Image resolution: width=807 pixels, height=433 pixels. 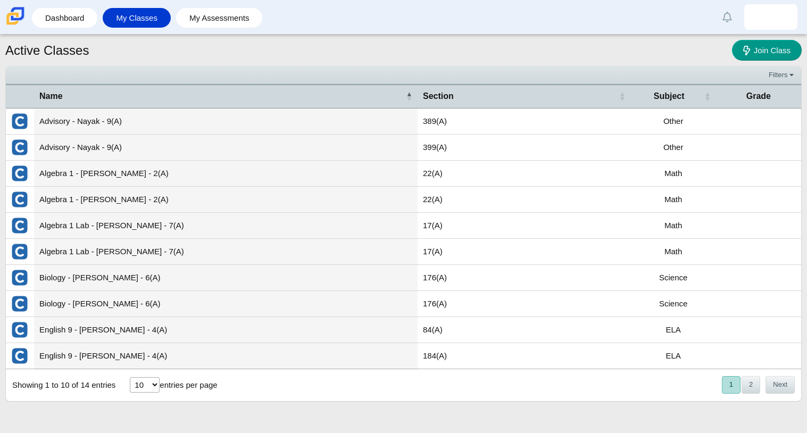 I want to click on button: Next, so click(x=780, y=385).